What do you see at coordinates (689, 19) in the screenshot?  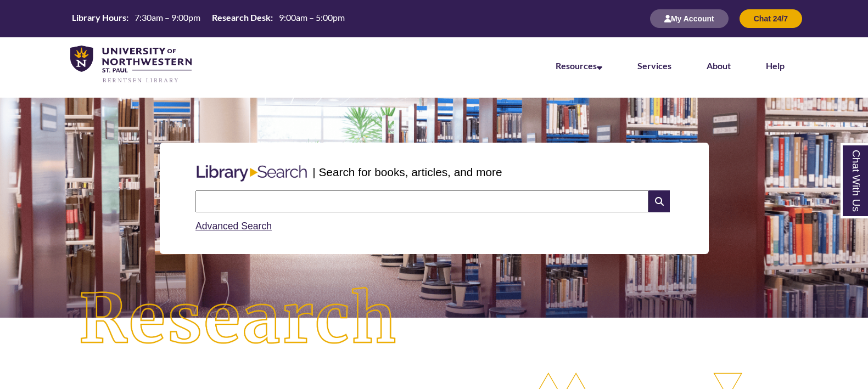 I see `button: My Account` at bounding box center [689, 19].